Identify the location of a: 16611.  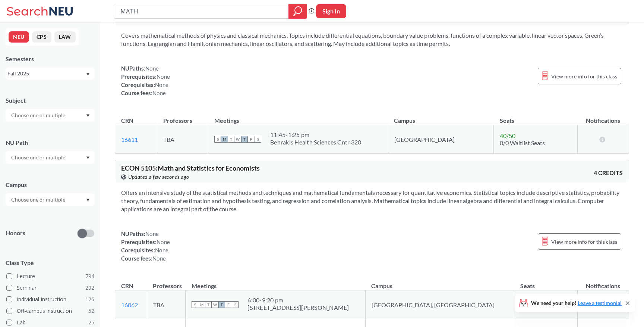
(129, 139).